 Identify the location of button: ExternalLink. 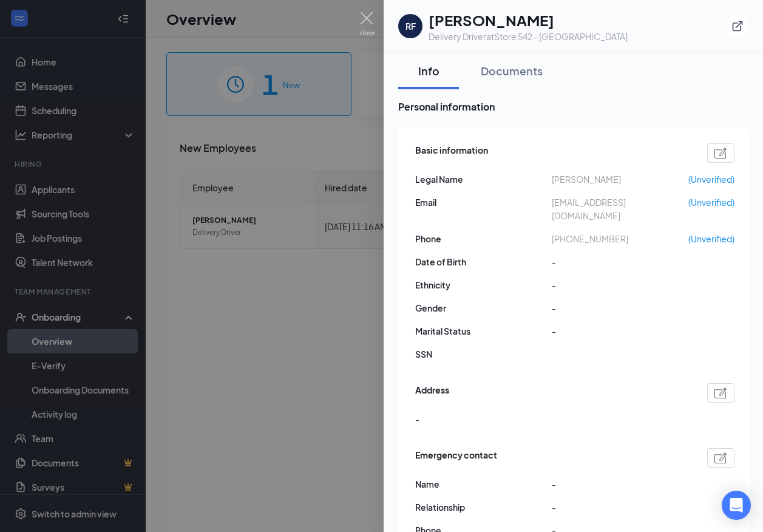
(738, 26).